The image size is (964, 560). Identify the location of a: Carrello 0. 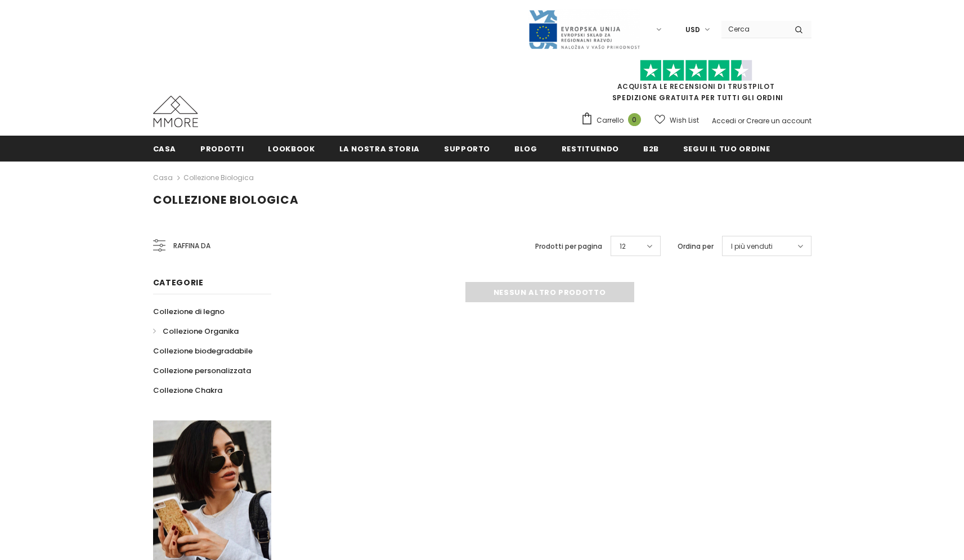
(613, 120).